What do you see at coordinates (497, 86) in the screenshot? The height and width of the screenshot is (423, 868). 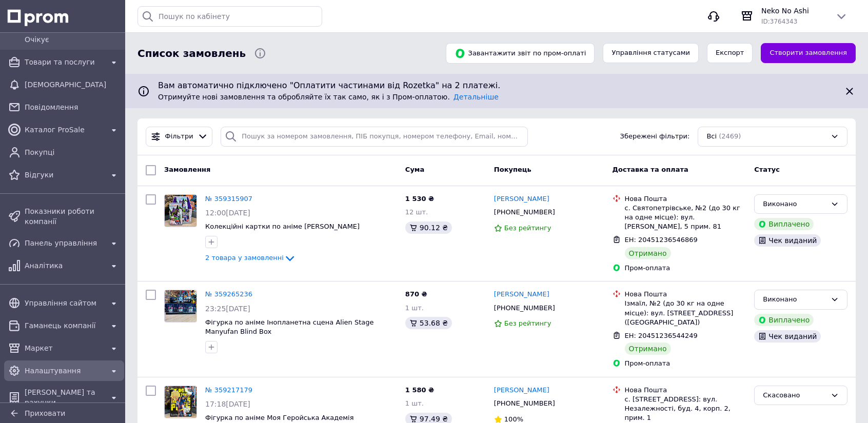 I see `span: Вам автоматично підключено "Оплатити частинами від Rozetka" на 2 платежі.` at bounding box center [497, 86].